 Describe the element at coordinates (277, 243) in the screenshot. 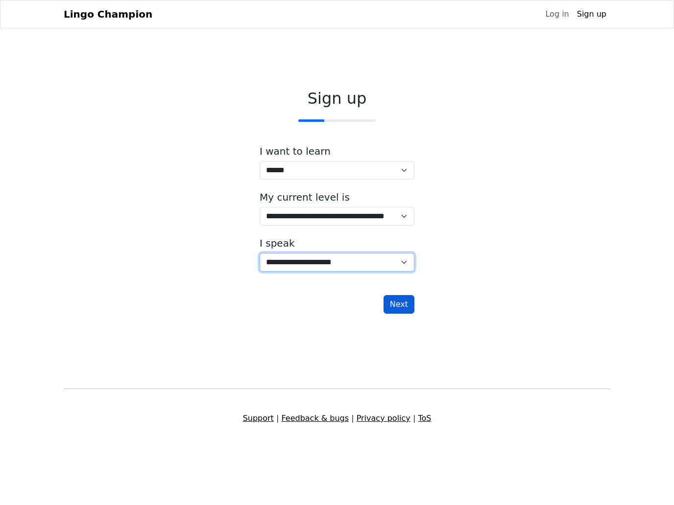

I see `label: I speak` at that location.